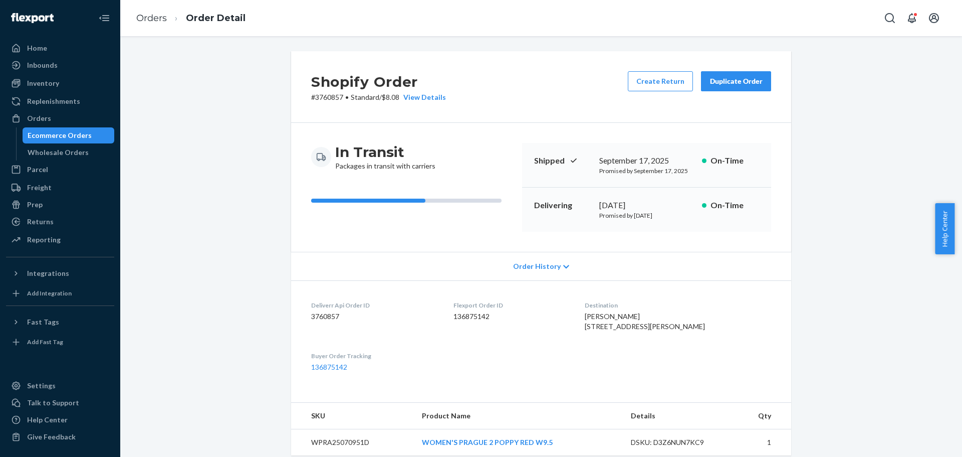 This screenshot has height=457, width=962. I want to click on button: Duplicate Order, so click(736, 81).